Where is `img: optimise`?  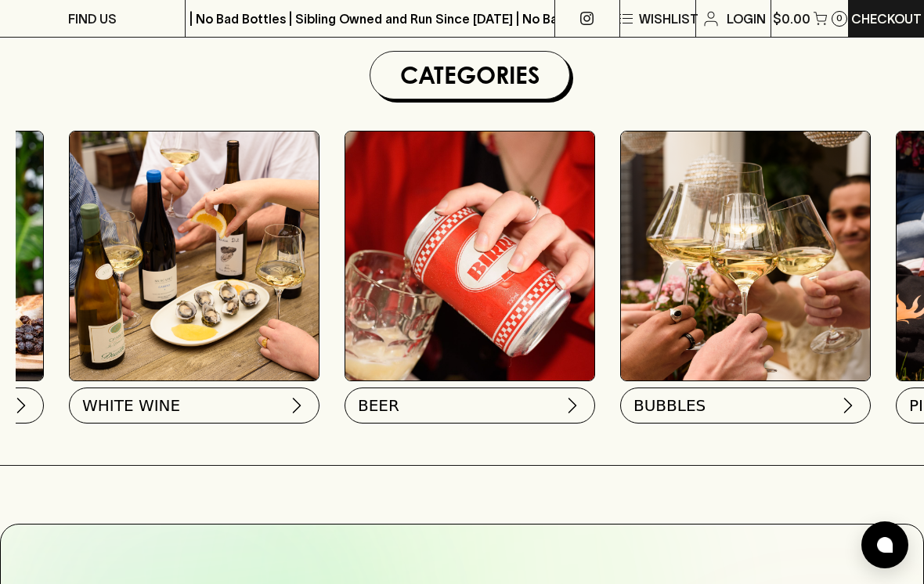
img: optimise is located at coordinates (194, 256).